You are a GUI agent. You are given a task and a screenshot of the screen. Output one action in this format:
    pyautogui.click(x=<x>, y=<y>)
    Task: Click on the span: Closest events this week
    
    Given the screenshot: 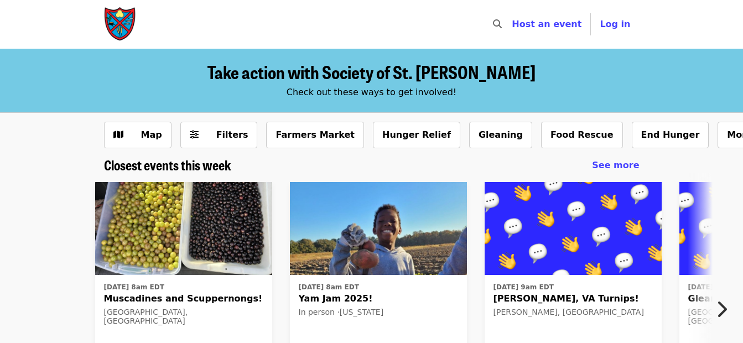 What is the action you would take?
    pyautogui.click(x=168, y=164)
    